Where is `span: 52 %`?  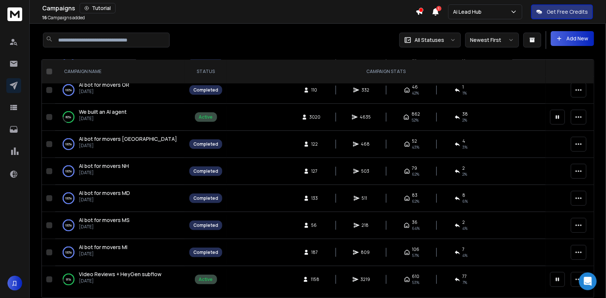
span: 52 % is located at coordinates (415, 120).